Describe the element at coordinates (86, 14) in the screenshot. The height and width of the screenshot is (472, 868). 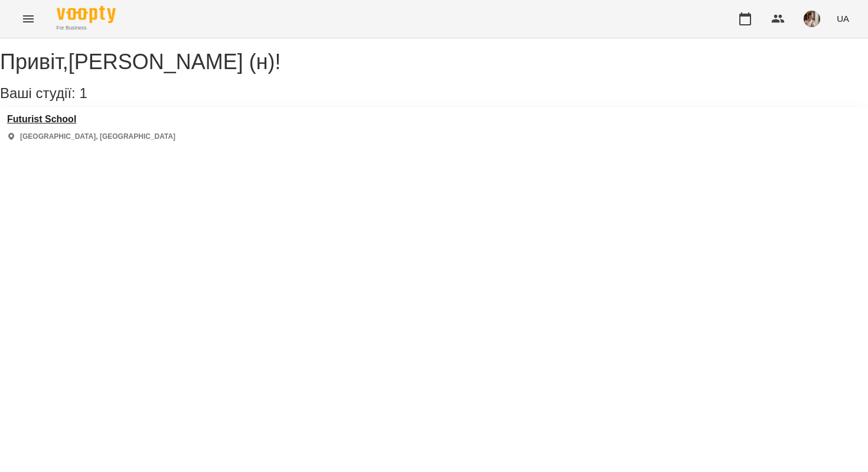
I see `img: Voopty Logo` at that location.